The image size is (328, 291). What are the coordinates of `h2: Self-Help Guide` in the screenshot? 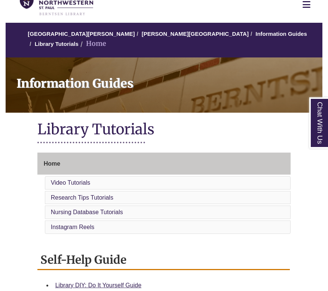 It's located at (164, 260).